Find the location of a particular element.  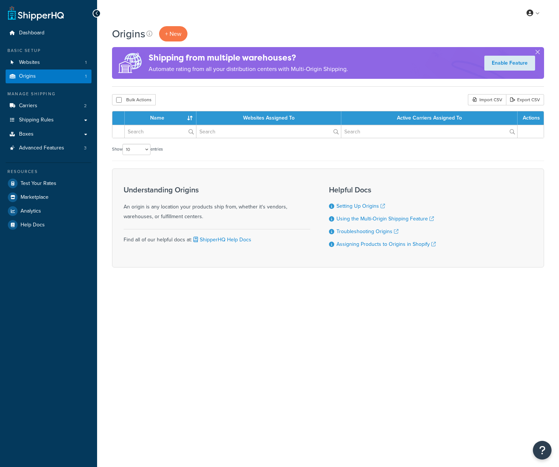

h3: Helpful Docs is located at coordinates (382, 190).